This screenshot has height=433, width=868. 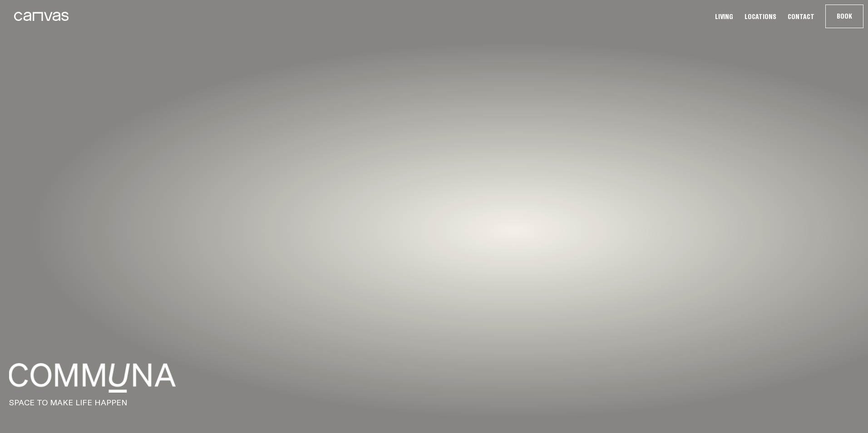 What do you see at coordinates (760, 16) in the screenshot?
I see `a: Locations` at bounding box center [760, 16].